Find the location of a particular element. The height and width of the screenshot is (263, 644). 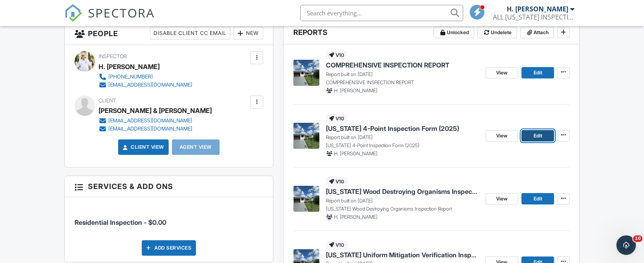

span: Client is located at coordinates (107, 100).